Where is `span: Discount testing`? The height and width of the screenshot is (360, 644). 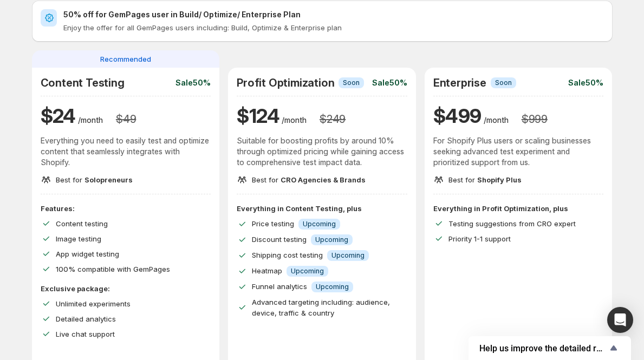 span: Discount testing is located at coordinates (279, 240).